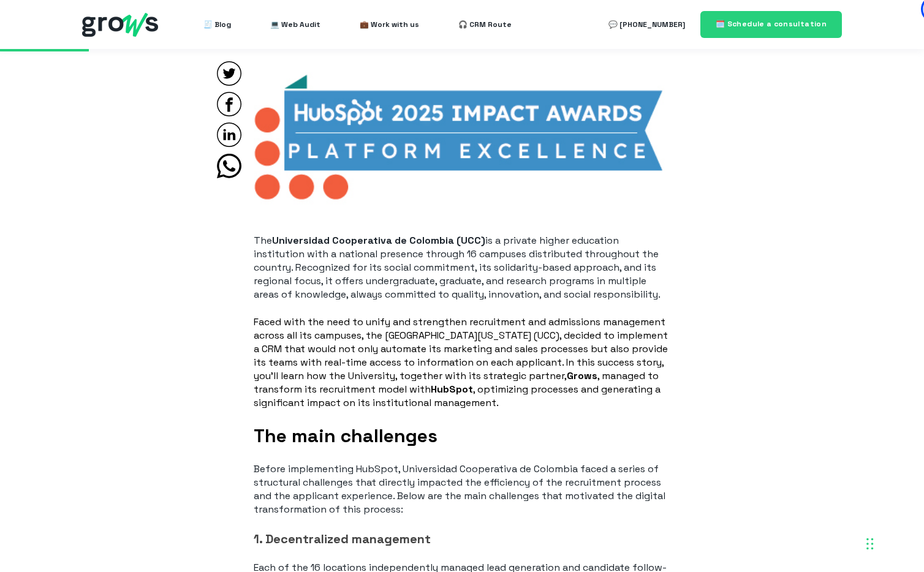  What do you see at coordinates (462, 138) in the screenshot?
I see `img: Platform Excellence` at bounding box center [462, 138].